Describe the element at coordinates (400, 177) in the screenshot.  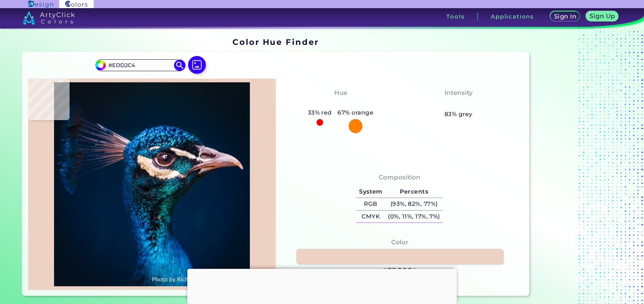
I see `h4: Composition` at that location.